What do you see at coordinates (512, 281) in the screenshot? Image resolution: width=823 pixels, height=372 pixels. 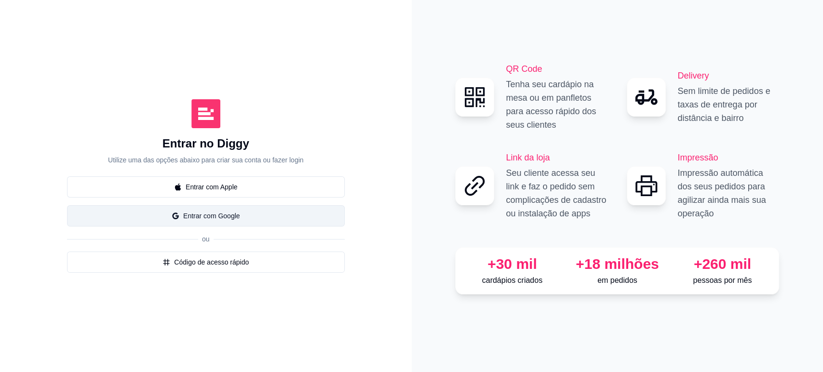 I see `p: cardápios criados` at bounding box center [512, 281].